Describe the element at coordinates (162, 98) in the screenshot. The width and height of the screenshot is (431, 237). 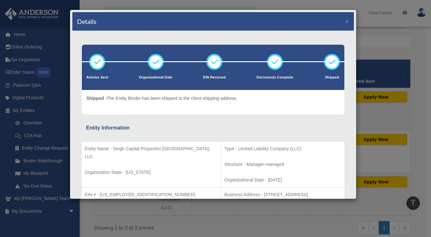
I see `p: The Entity Binder has been shipped to the client shipping address.` at that location.